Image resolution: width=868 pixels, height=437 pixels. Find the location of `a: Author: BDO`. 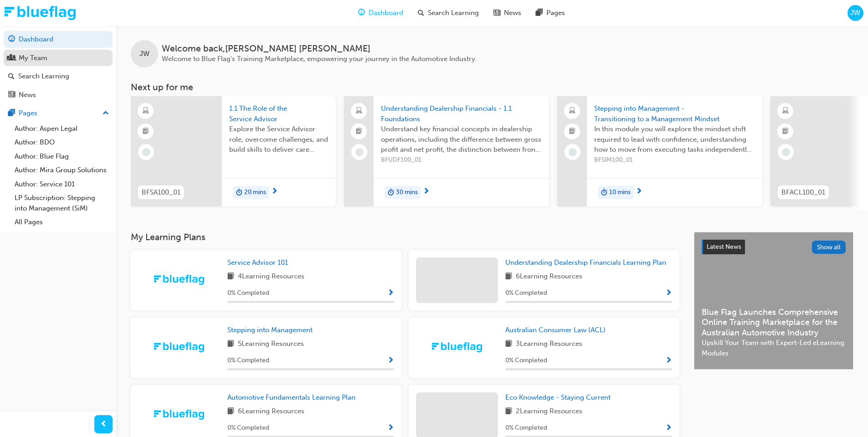

a: Author: BDO is located at coordinates (61, 142).